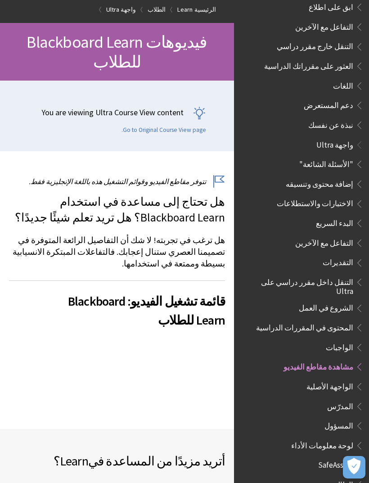 This screenshot has height=483, width=369. I want to click on span: SafeAssign, so click(336, 464).